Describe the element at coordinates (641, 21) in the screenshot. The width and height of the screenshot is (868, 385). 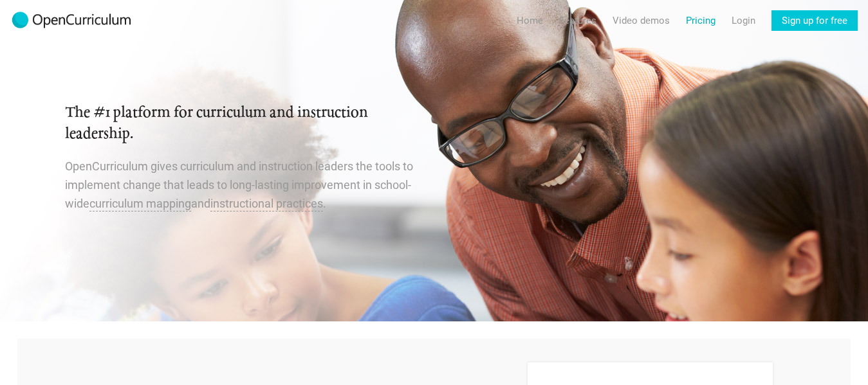
I see `a: Video demos` at that location.